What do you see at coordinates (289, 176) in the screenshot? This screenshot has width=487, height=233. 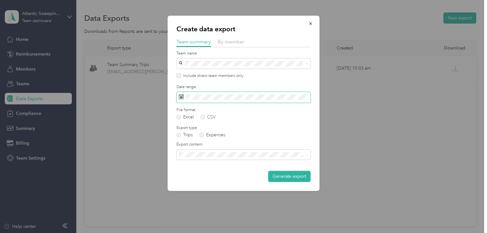 I see `button: Generate export` at bounding box center [289, 176].